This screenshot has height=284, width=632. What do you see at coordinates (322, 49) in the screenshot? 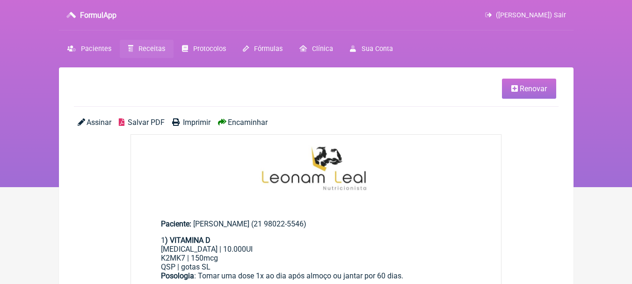
I see `span: Clínica` at bounding box center [322, 49].